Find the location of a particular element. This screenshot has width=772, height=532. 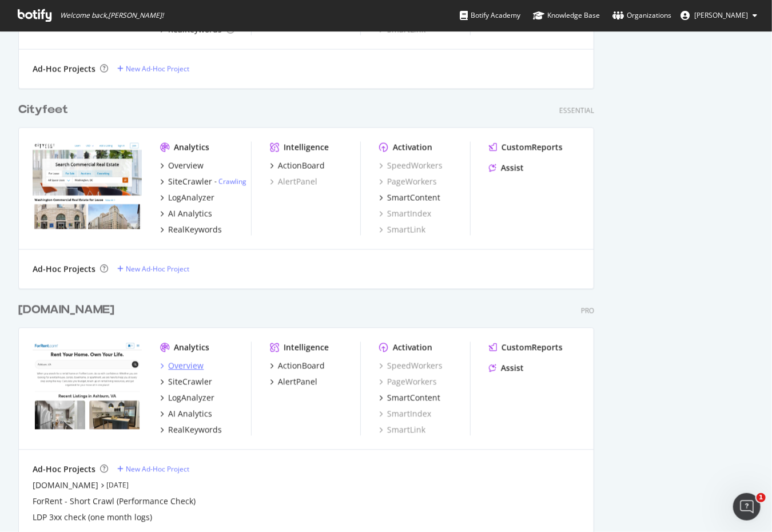

a: ForRent - Short Crawl (Performance Check) is located at coordinates (114, 502).